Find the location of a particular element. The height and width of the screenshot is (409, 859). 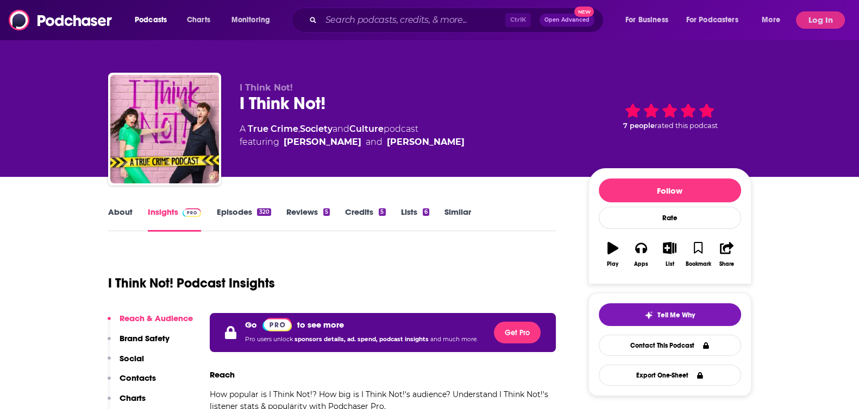

span: Charts is located at coordinates (198, 20).